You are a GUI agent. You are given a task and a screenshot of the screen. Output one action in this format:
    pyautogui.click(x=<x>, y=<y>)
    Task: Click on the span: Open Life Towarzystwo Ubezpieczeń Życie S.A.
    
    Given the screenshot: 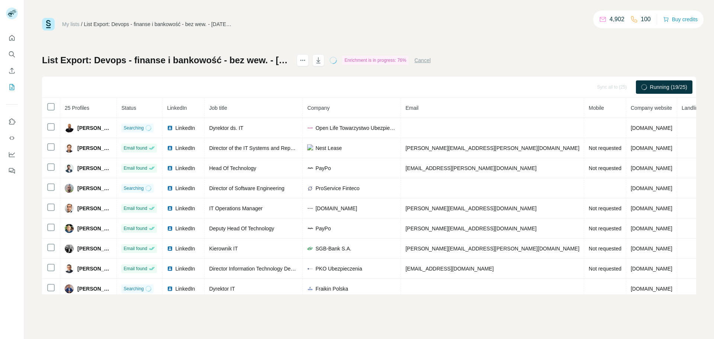 What is the action you would take?
    pyautogui.click(x=355, y=128)
    